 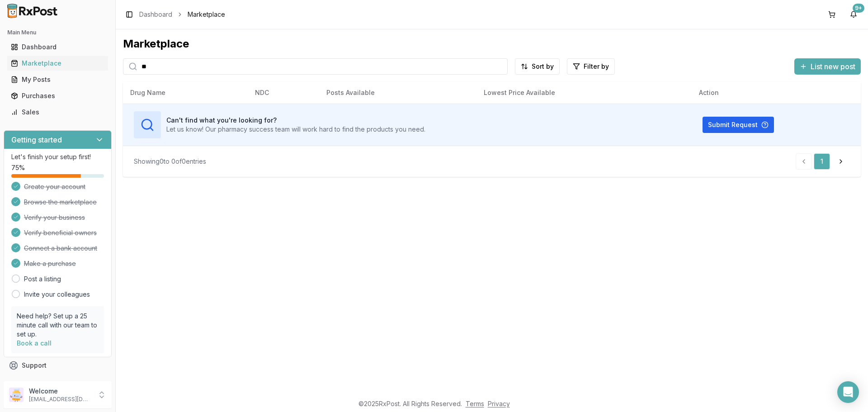 What do you see at coordinates (858, 8) in the screenshot?
I see `div: 9+` at bounding box center [858, 8].